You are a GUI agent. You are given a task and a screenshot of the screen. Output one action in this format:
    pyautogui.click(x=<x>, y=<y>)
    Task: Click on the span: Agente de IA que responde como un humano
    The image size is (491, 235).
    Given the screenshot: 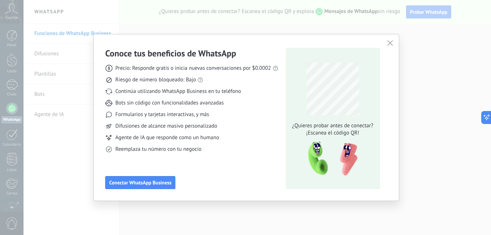 What is the action you would take?
    pyautogui.click(x=167, y=138)
    